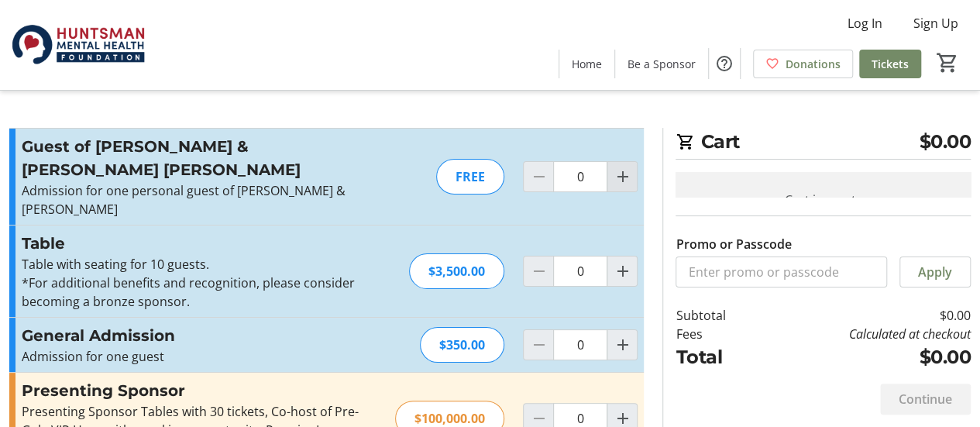 This screenshot has width=980, height=427. What do you see at coordinates (190, 243) in the screenshot?
I see `h3: Table` at bounding box center [190, 243].